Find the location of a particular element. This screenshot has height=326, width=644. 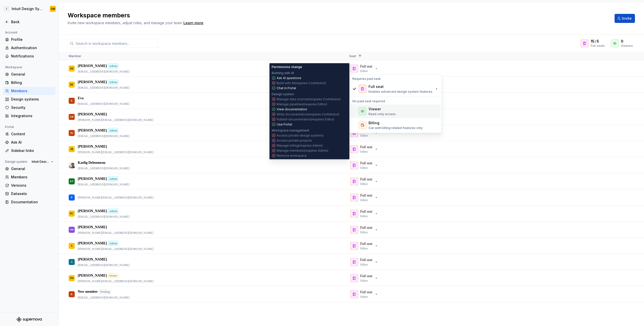

div: Requires paid seat is located at coordinates (395, 78).